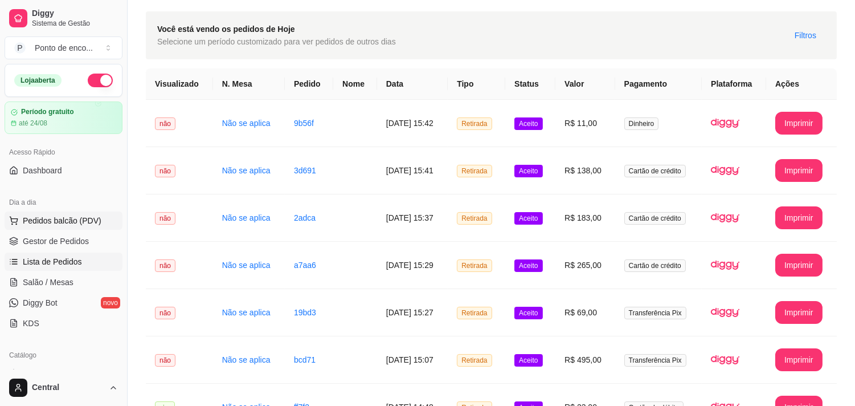  What do you see at coordinates (75, 23) in the screenshot?
I see `span: Sistema de Gestão` at bounding box center [75, 23].